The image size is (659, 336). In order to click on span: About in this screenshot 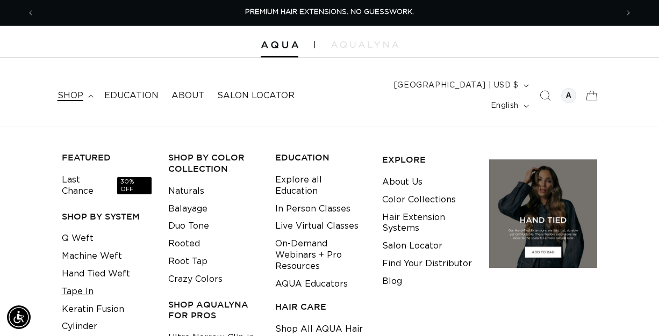, I will do `click(188, 96)`.